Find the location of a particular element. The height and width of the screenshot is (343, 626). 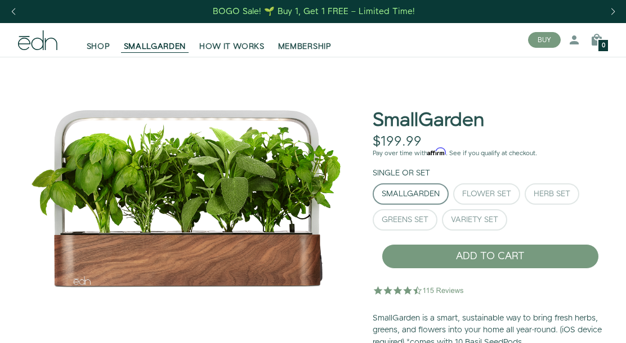

span: HOW IT WORKS is located at coordinates (231, 47).